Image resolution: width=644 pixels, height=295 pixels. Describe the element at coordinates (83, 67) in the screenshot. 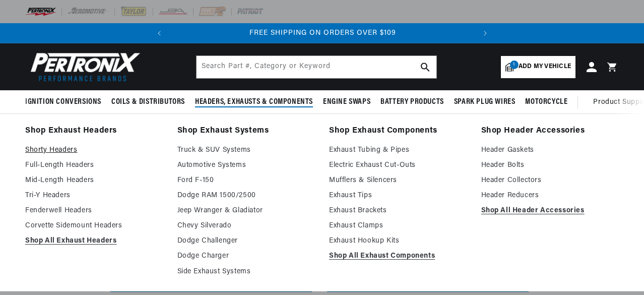

I see `img: Pertronix` at that location.